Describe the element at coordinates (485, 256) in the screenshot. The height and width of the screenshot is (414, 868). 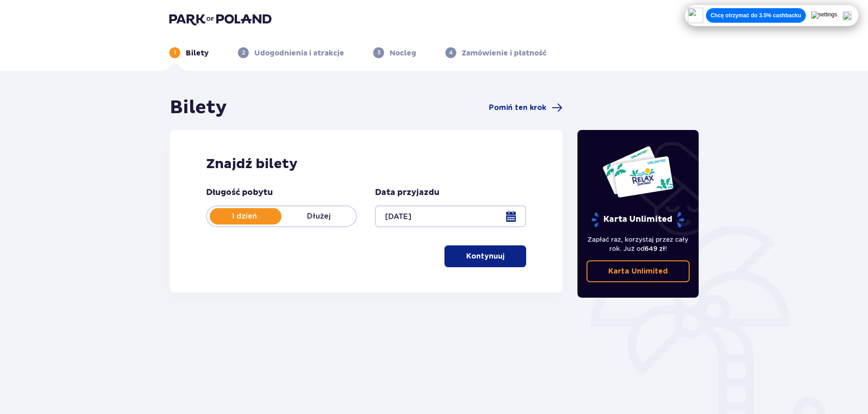
I see `button: Kontynuuj` at that location.